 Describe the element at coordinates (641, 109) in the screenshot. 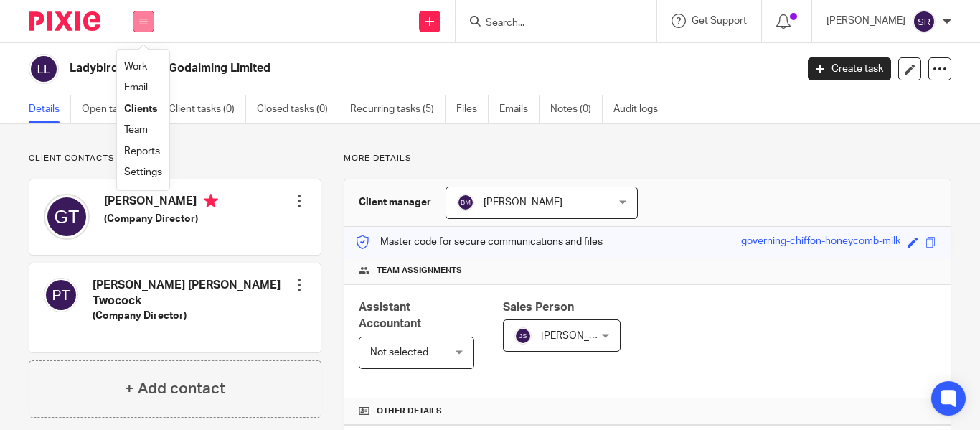

I see `a: Audit logs` at that location.